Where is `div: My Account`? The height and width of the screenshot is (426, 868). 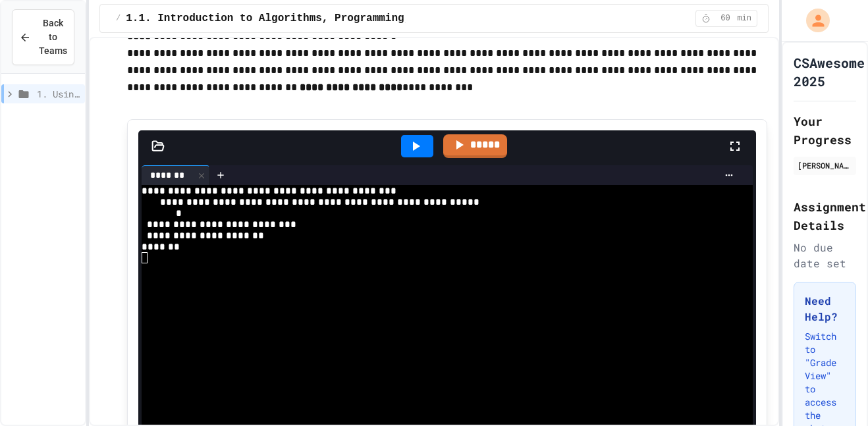
div: My Account is located at coordinates (812, 21).